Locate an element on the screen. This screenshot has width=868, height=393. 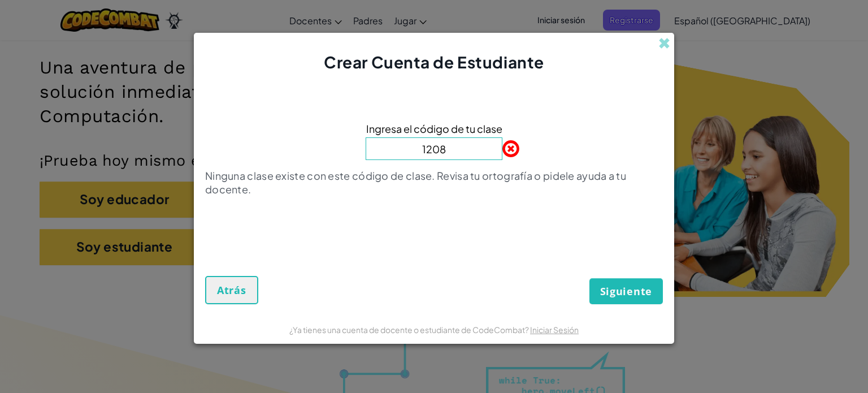
span: ¿Ya tienes una cuenta de docente o estudiante de CodeCombat? is located at coordinates (410, 329).